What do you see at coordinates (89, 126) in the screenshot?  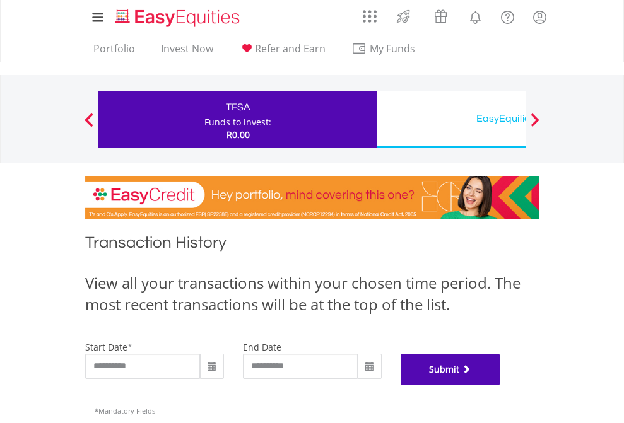 I see `button: Previous` at bounding box center [89, 126].